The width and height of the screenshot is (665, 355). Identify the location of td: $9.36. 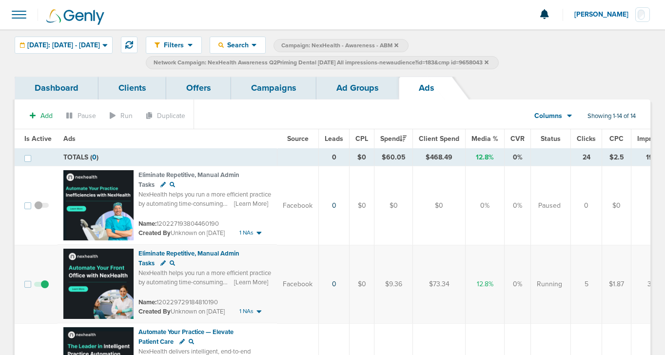
(394, 284).